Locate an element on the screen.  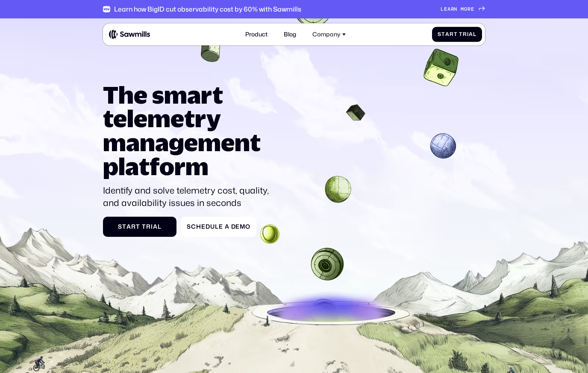
a: Product is located at coordinates (256, 34).